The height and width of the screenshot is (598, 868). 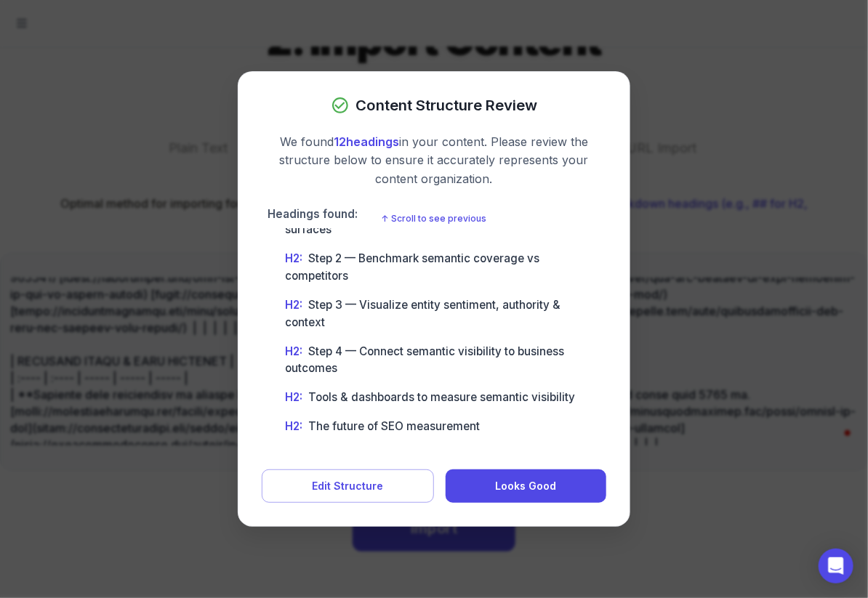 What do you see at coordinates (526, 486) in the screenshot?
I see `span: Looks Good` at bounding box center [526, 486].